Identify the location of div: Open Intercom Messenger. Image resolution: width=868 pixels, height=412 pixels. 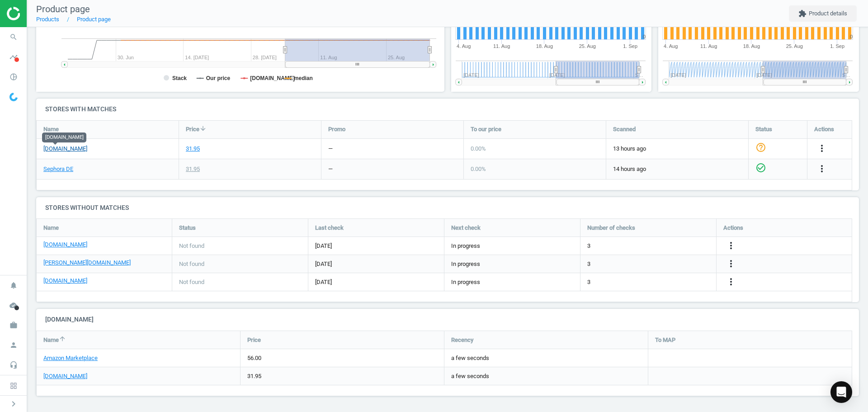
(841, 392).